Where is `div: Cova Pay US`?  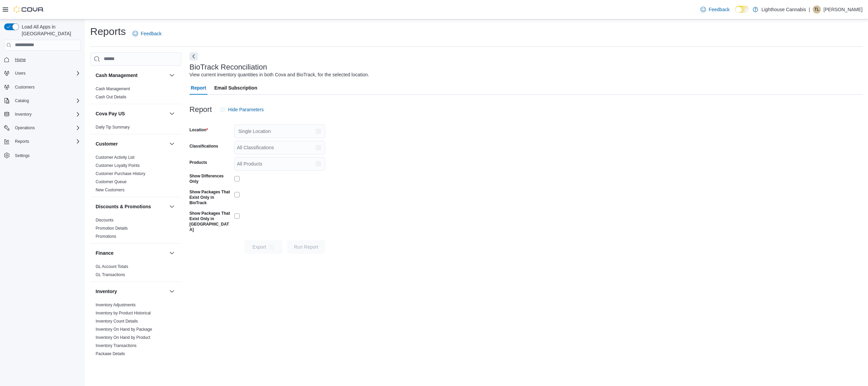 div: Cova Pay US is located at coordinates (136, 128).